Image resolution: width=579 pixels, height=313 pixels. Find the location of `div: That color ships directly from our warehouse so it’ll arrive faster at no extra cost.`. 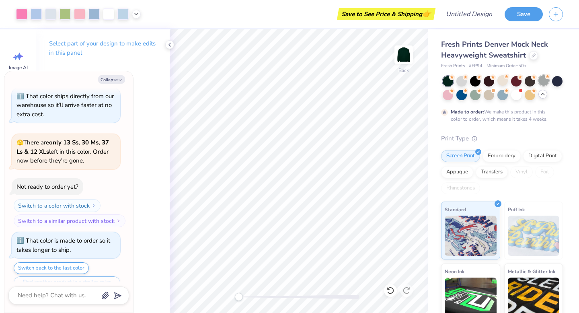

div: That color ships directly from our warehouse so it’ll arrive faster at no extra cost. is located at coordinates (65, 105).